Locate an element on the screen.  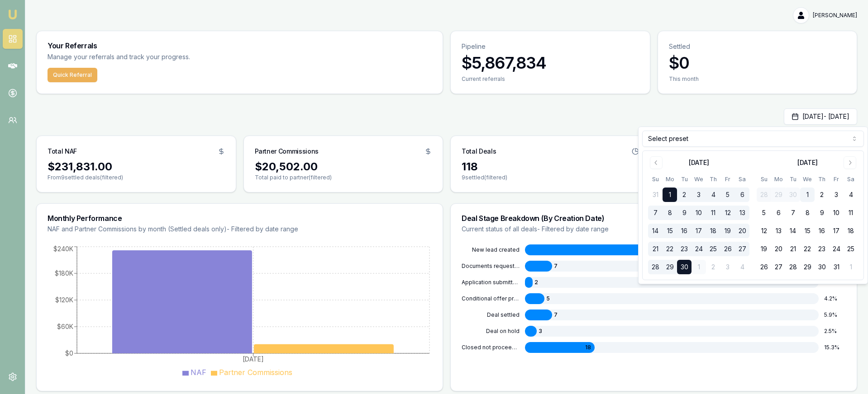
h3: $0 is located at coordinates (758, 63).